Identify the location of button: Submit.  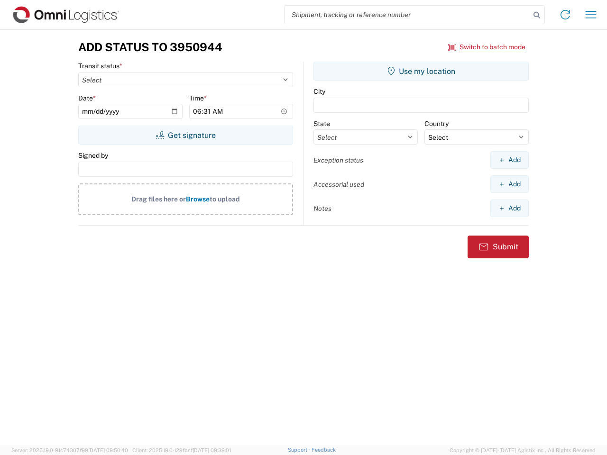
(498, 247).